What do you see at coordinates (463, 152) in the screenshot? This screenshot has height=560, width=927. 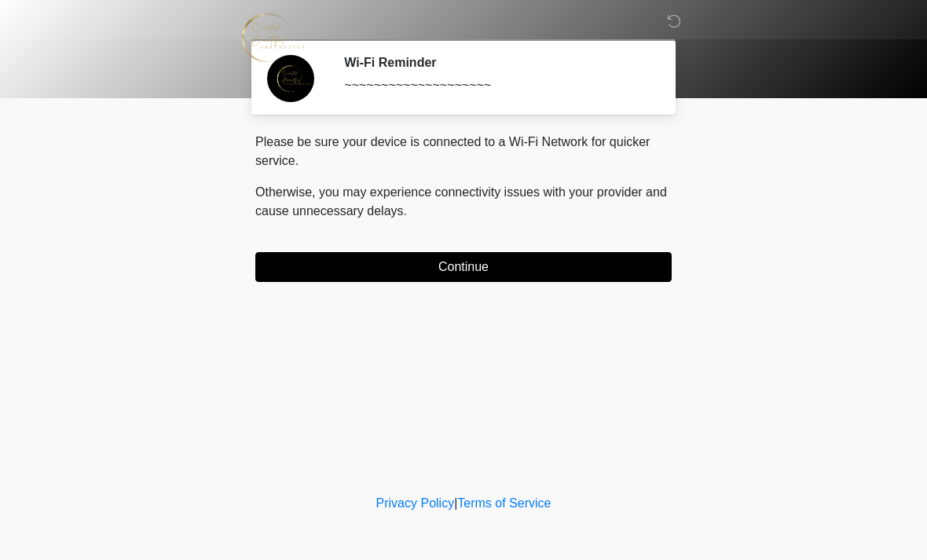 I see `p: Please be sure your device is connected to a Wi-Fi Network for quicker service.` at bounding box center [463, 152].